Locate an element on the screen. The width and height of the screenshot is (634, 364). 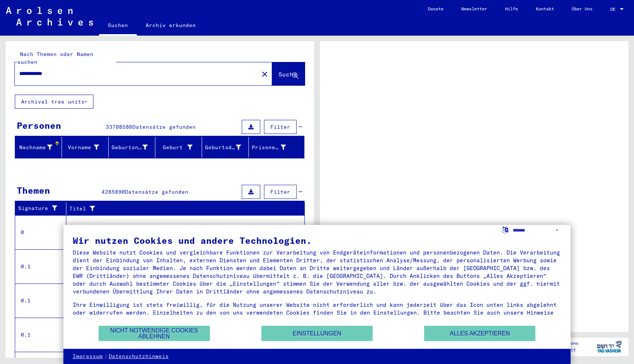
mat-header-cell: Prisoner # is located at coordinates (276, 147).